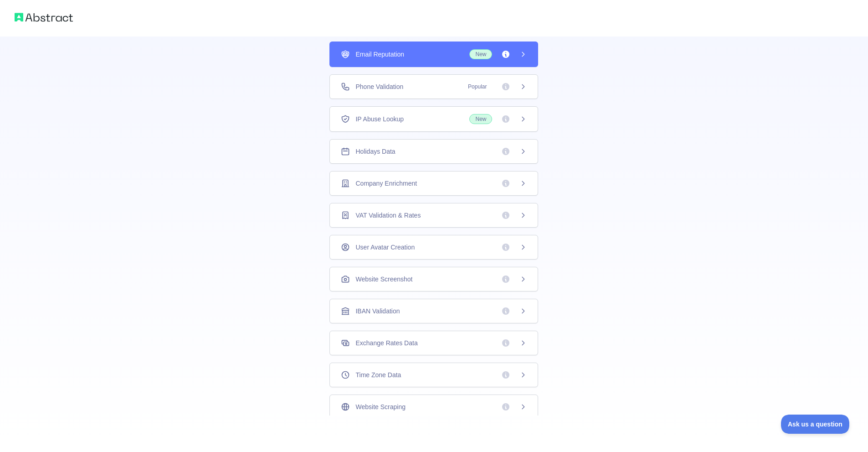 This screenshot has height=452, width=868. I want to click on span: Email Reputation, so click(380, 54).